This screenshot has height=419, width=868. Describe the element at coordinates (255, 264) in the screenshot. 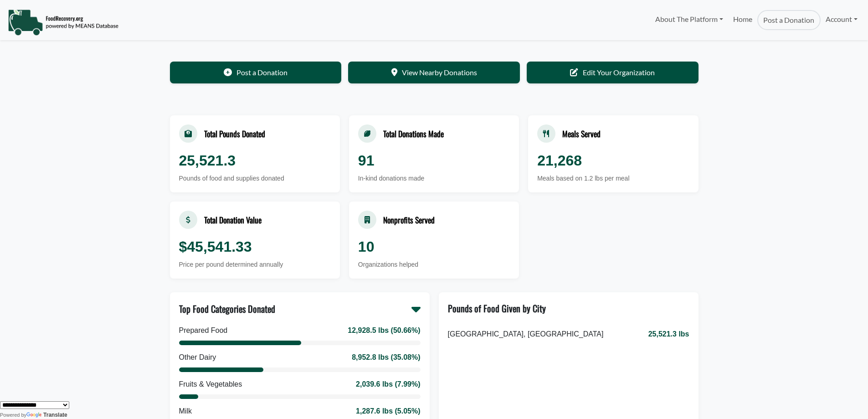

I see `div: Price per pound determined annually` at that location.